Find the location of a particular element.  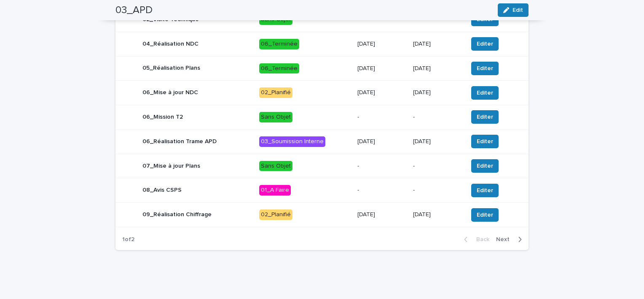

p: 05_Réalisation Plans is located at coordinates (171, 68).